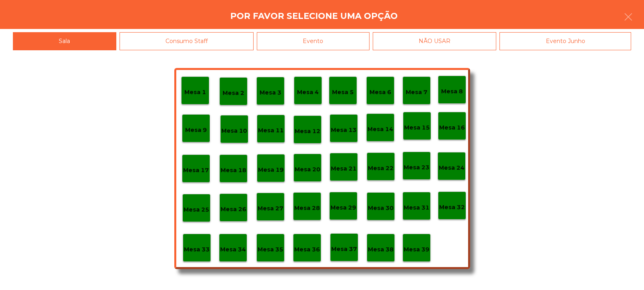  What do you see at coordinates (344, 169) in the screenshot?
I see `p: Mesa 21` at bounding box center [344, 169].